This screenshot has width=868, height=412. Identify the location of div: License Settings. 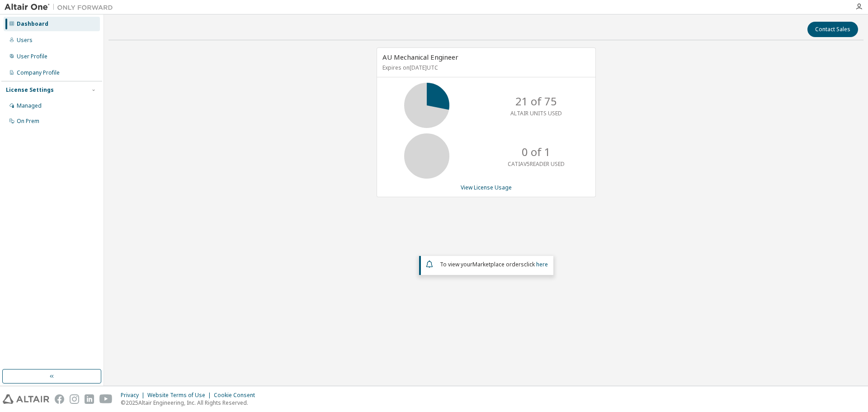
(30, 90).